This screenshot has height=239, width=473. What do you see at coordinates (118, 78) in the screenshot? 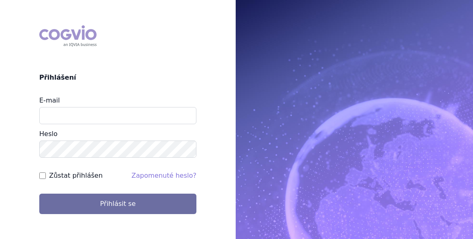
I see `h2: Přihlášení` at bounding box center [118, 78].